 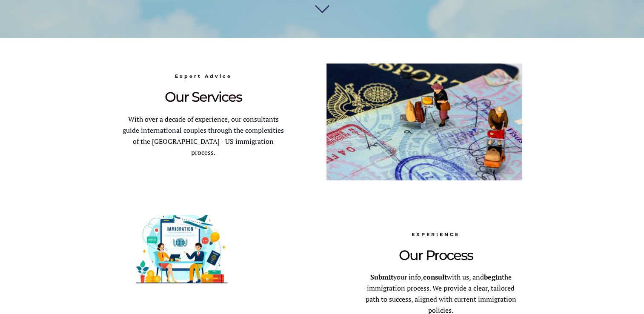 What do you see at coordinates (436, 255) in the screenshot?
I see `span: Our Process` at bounding box center [436, 255].